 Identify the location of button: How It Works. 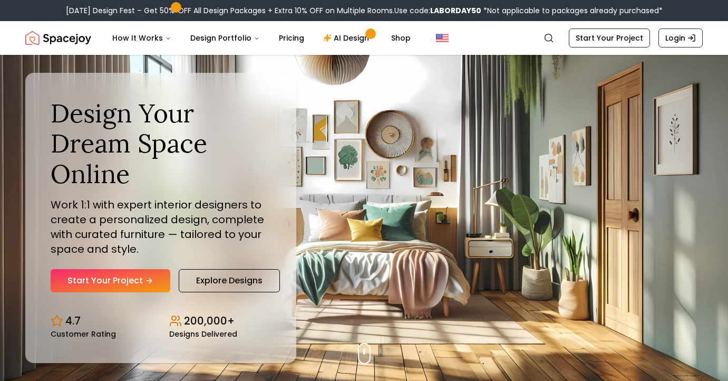
(142, 38).